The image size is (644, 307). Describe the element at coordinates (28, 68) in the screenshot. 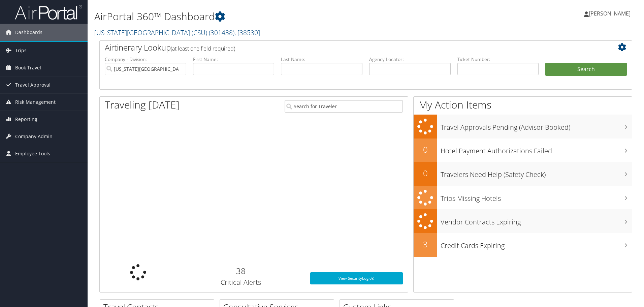

I see `span: Book Travel` at that location.